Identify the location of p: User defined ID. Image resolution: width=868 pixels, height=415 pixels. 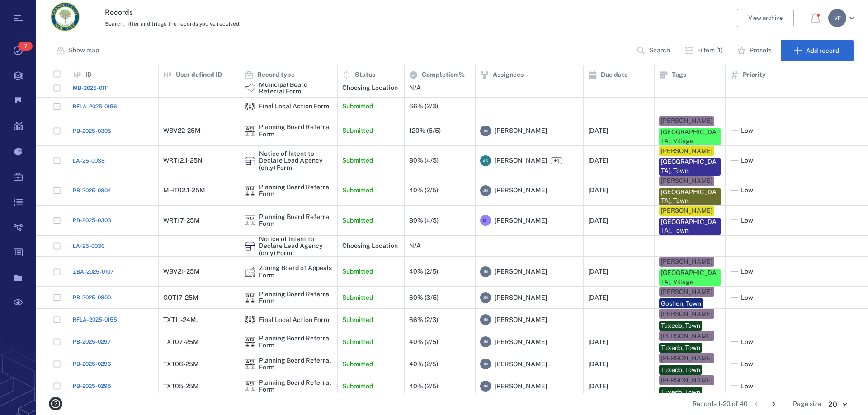
(199, 75).